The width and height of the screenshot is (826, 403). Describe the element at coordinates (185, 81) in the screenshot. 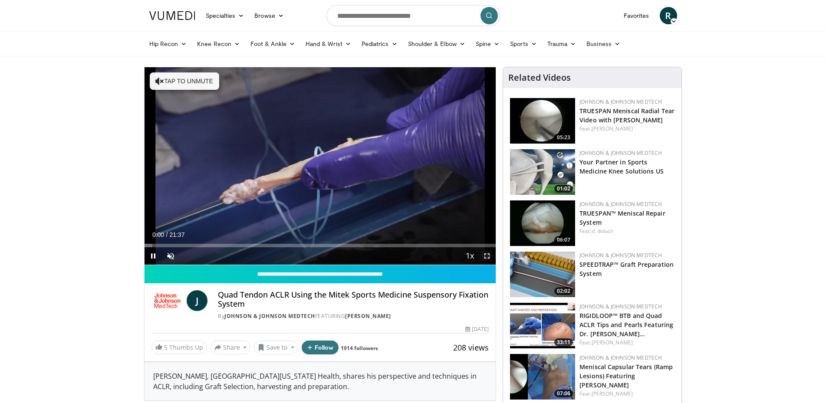

I see `button: Tap to unmute` at that location.